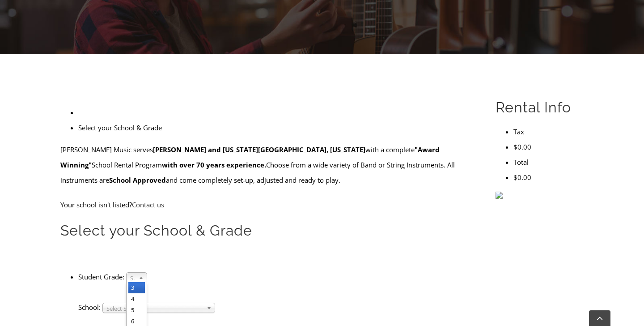 The width and height of the screenshot is (644, 326). What do you see at coordinates (137, 180) in the screenshot?
I see `strong: School Approved` at bounding box center [137, 180].